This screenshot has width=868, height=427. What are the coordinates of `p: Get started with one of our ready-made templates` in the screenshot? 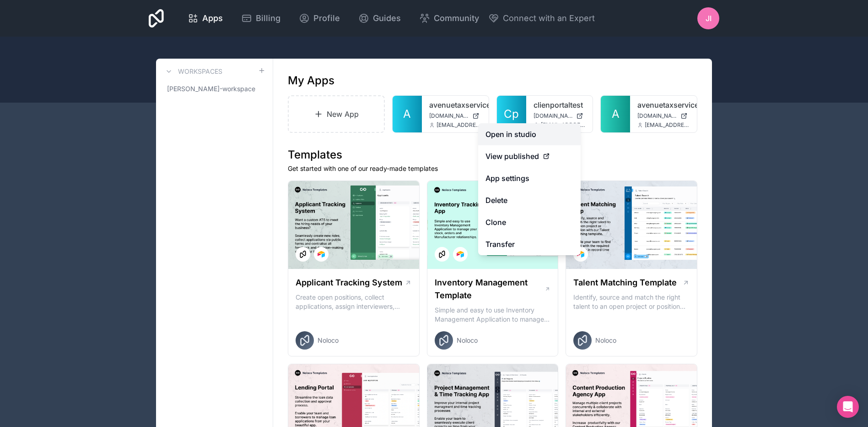 It's located at (492, 168).